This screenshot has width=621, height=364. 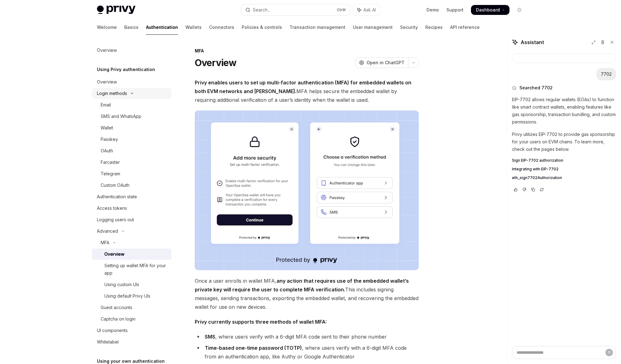 What do you see at coordinates (519, 10) in the screenshot?
I see `button: Toggle dark mode` at bounding box center [519, 10].